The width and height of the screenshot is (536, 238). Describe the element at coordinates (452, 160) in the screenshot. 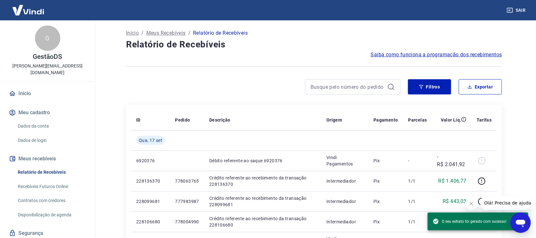

I see `p: -R$ 2.041,92` at that location.